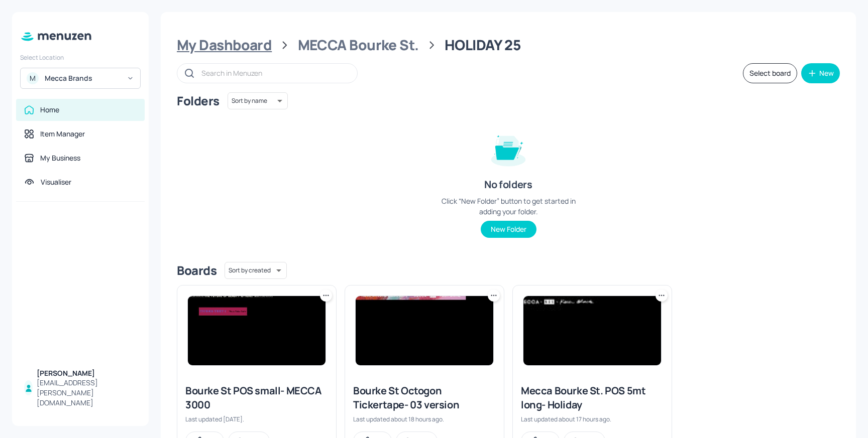 The width and height of the screenshot is (868, 438). I want to click on img: folder-empty, so click(508, 149).